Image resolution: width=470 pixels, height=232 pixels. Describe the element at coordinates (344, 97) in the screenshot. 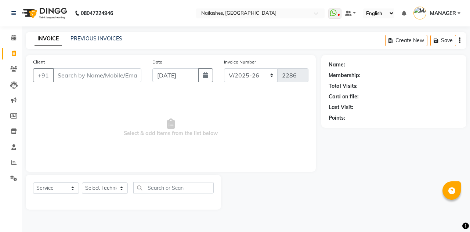

I see `div: Card on file:` at that location.